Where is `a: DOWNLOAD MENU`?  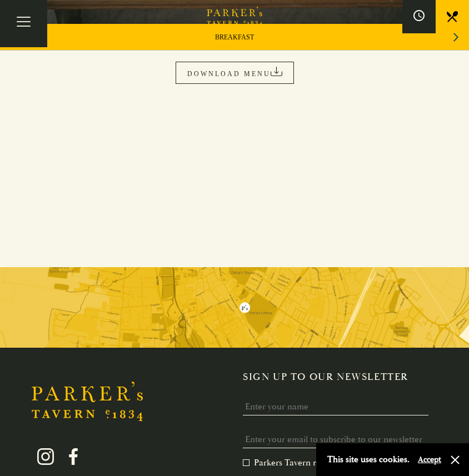
a: DOWNLOAD MENU is located at coordinates (234, 73).